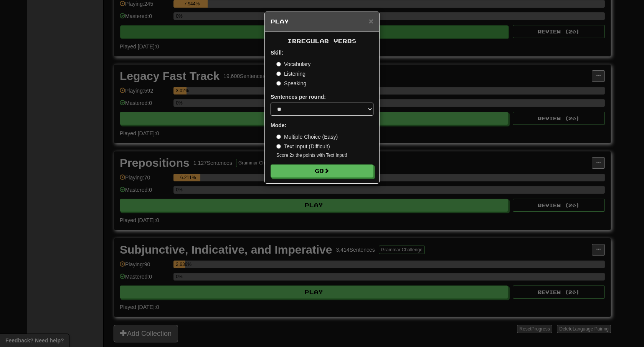 The width and height of the screenshot is (644, 347). What do you see at coordinates (324, 155) in the screenshot?
I see `small: Score 2x the points with Text Input !` at bounding box center [324, 155].